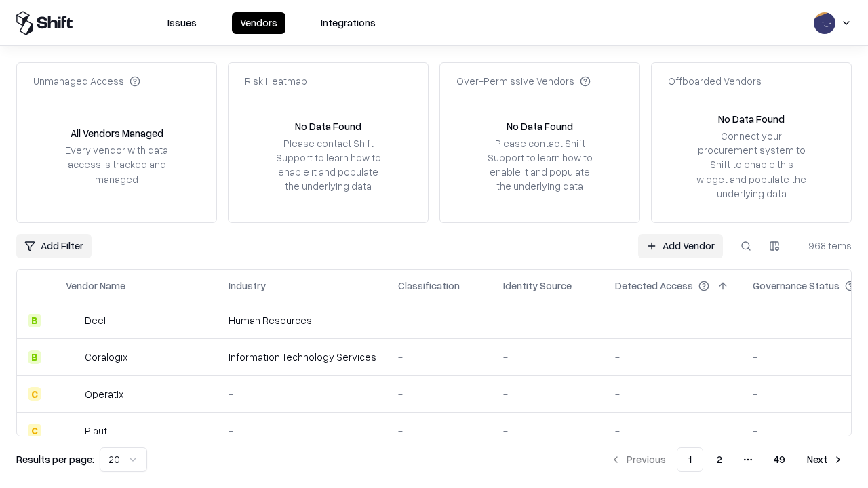  Describe the element at coordinates (523, 81) in the screenshot. I see `div: Over-Permissive Vendors` at that location.